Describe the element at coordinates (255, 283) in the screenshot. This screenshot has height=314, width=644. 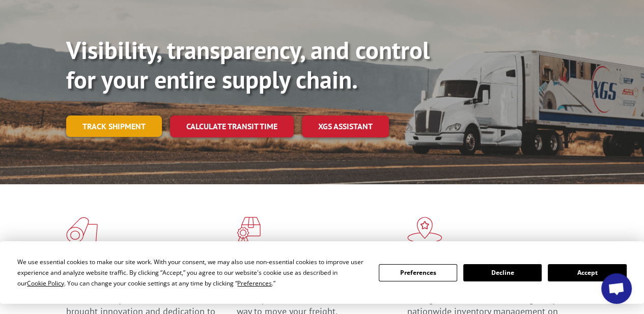
I see `span: Preferences` at that location.